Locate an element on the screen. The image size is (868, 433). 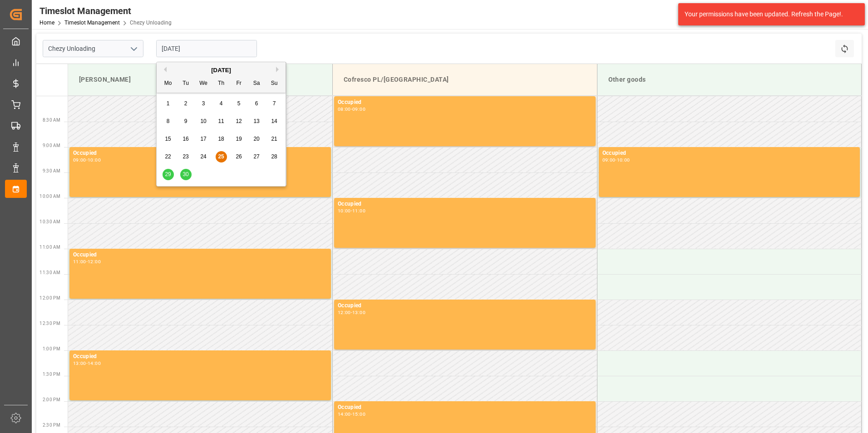
span: 1:00 PM is located at coordinates (51, 349).